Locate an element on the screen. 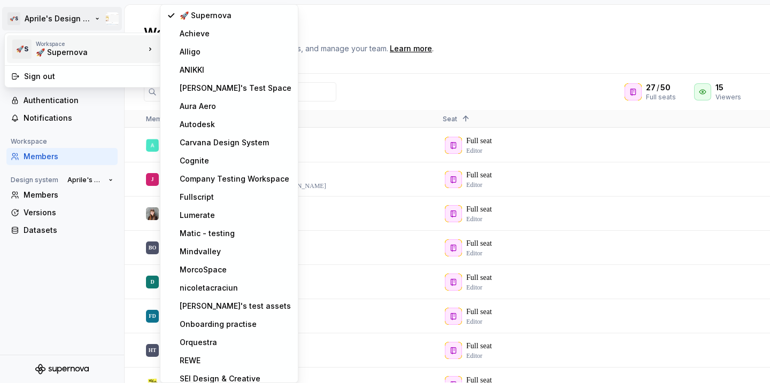 The width and height of the screenshot is (770, 383). div: Fullscript is located at coordinates (235, 197).